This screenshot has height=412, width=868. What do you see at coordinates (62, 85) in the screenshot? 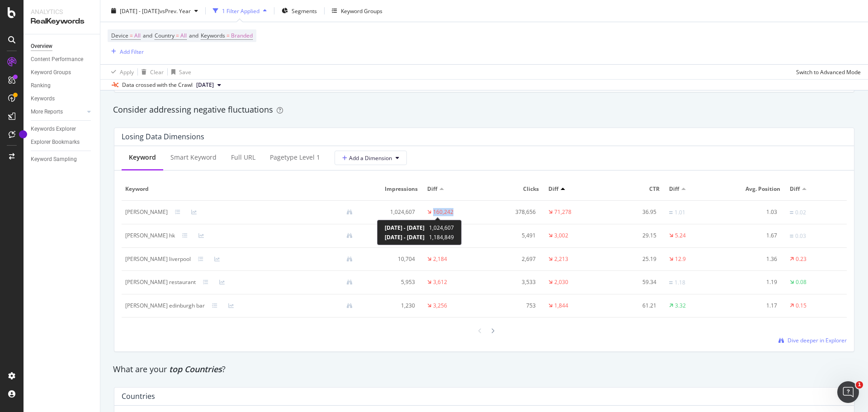
I see `a: Ranking` at bounding box center [62, 85].